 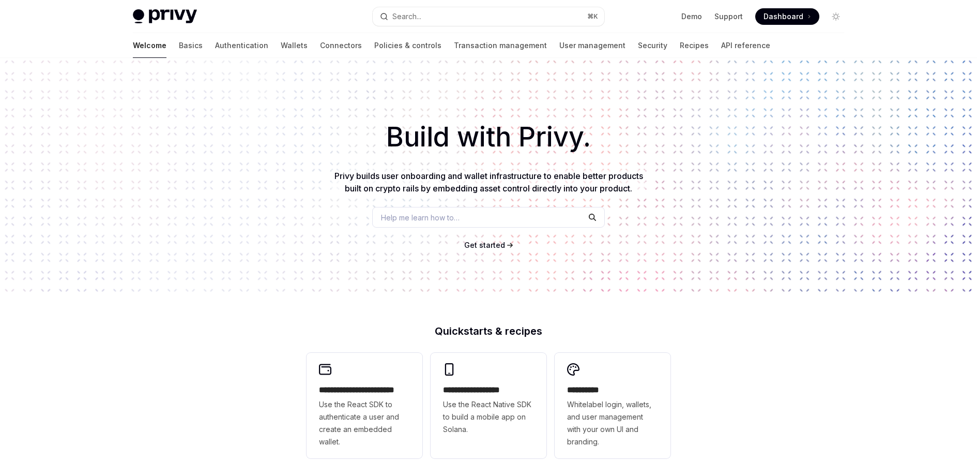 I want to click on a: Get started, so click(x=484, y=245).